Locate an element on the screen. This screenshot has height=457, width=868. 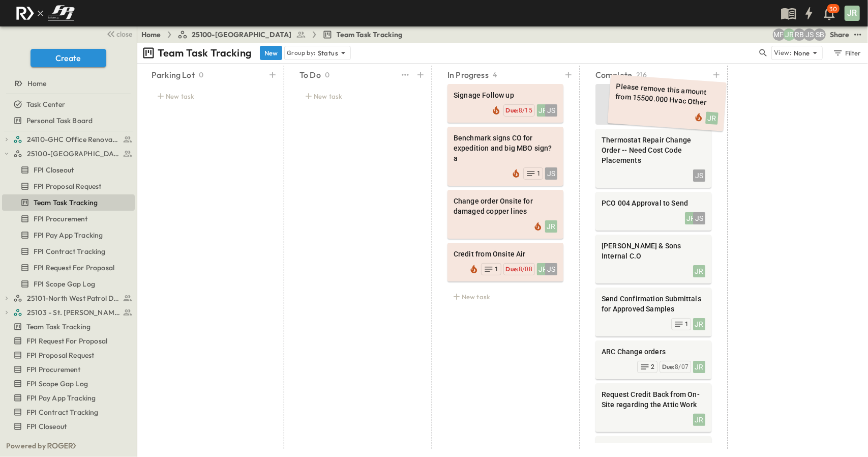
div: Credit from Onsite AirJRJSDue:8/081 is located at coordinates (505, 262).